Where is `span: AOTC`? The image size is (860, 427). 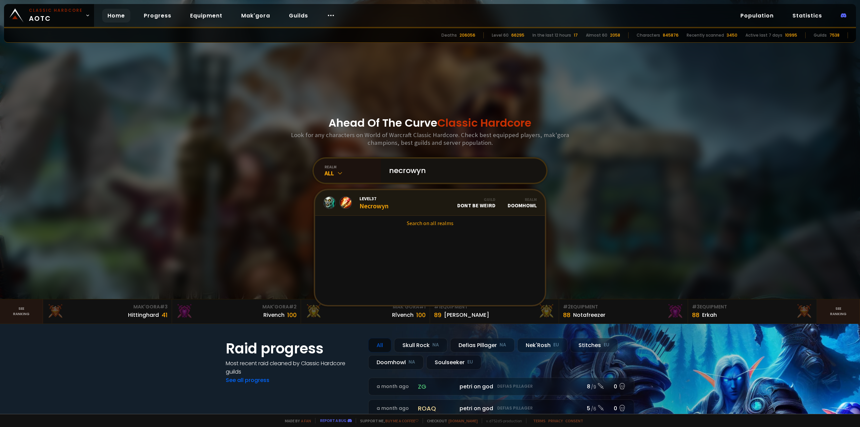
span: AOTC is located at coordinates (56, 15).